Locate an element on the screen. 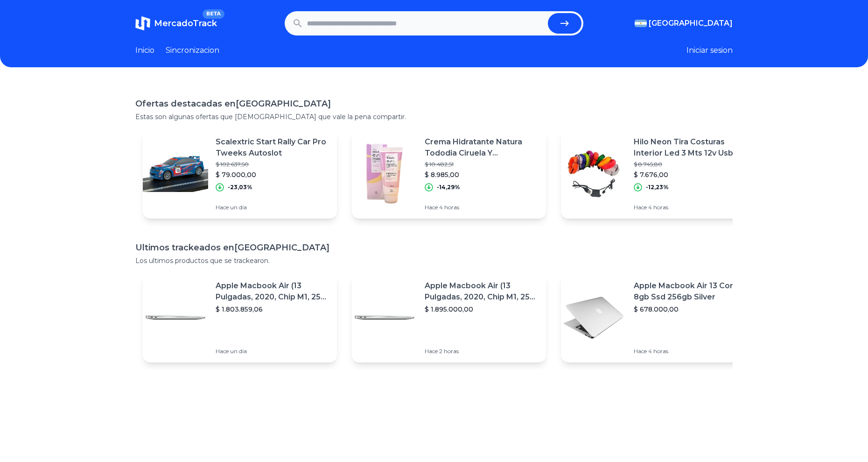  p: $ 678.000,00 is located at coordinates (691, 309).